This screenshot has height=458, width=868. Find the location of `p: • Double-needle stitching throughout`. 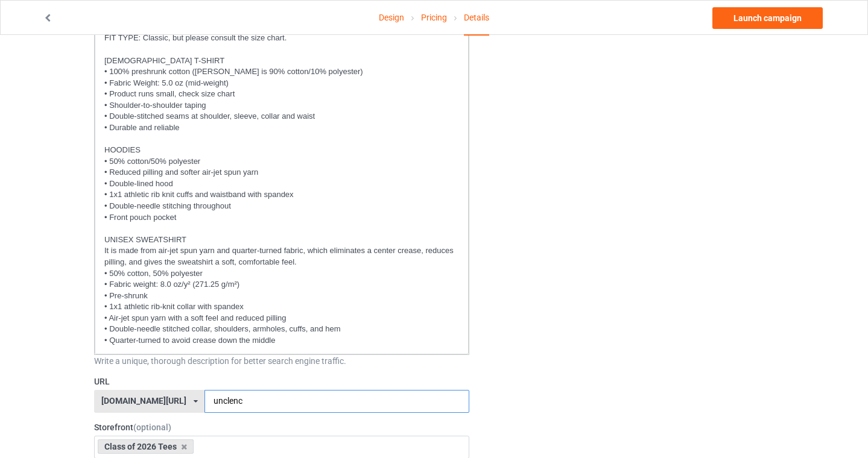

p: • Double-needle stitching throughout is located at coordinates (282, 206).